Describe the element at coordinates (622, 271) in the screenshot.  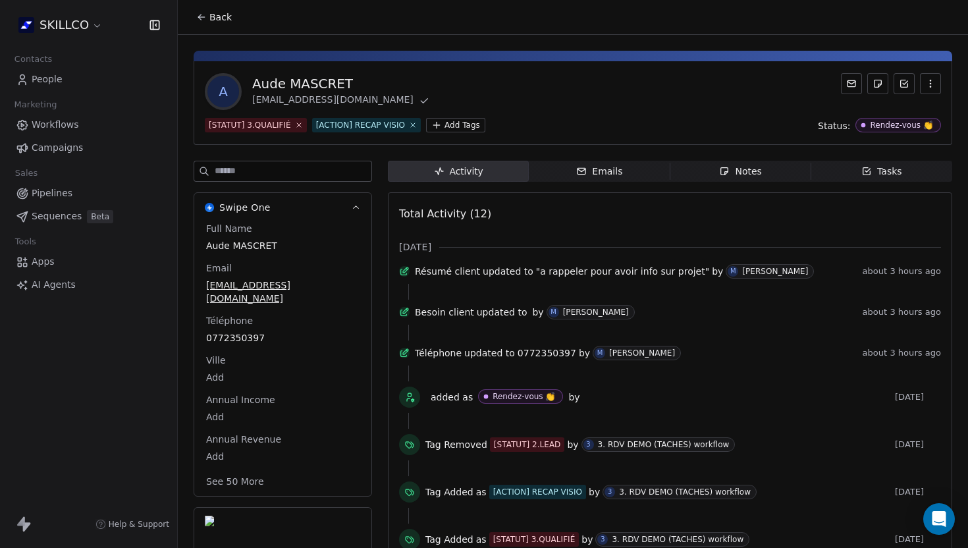
I see `span: "a rappeler pour avoir info sur projet"` at that location.